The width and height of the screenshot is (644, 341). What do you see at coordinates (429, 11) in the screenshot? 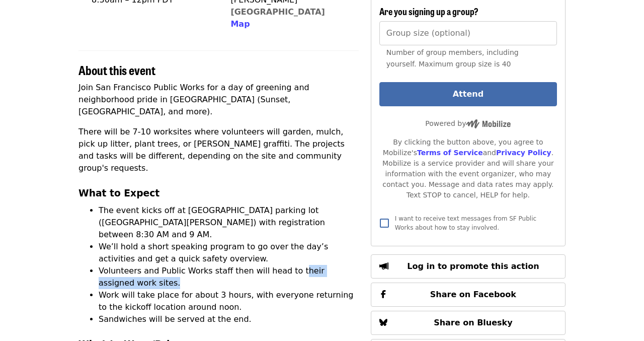
I see `span: Are you signing up a group?` at bounding box center [429, 11].